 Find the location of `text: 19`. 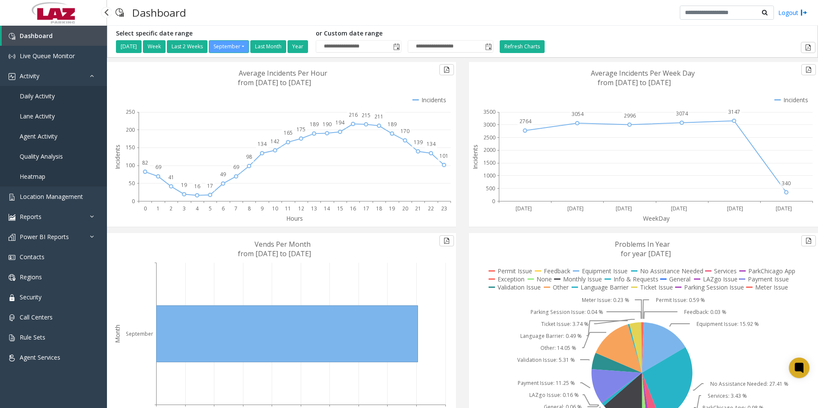

text: 19 is located at coordinates (184, 185).